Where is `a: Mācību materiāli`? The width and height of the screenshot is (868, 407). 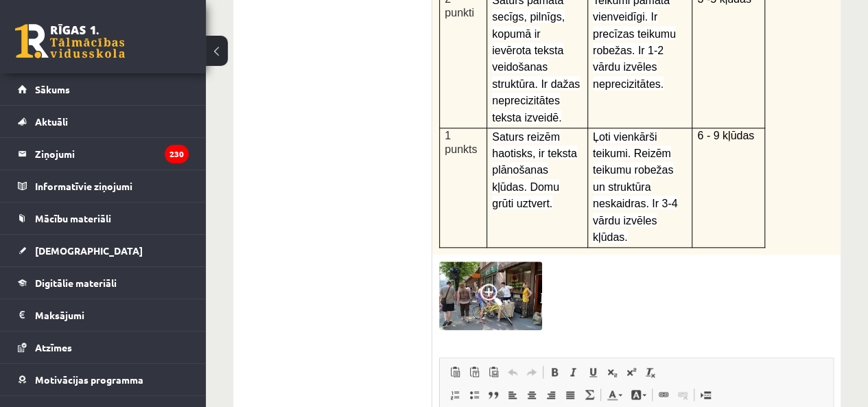 a: Mācību materiāli is located at coordinates (103, 219).